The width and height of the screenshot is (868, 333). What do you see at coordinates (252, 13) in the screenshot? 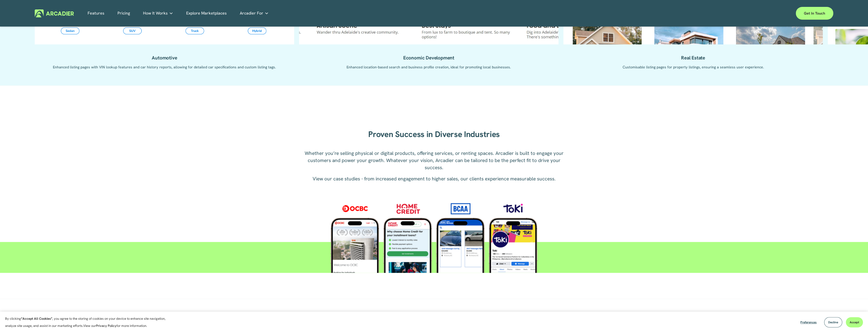
I see `span: Arcadier For` at bounding box center [252, 13].